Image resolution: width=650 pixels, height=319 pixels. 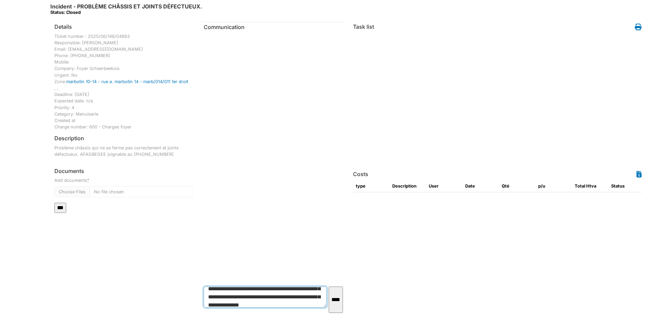 I want to click on h6: Costs, so click(x=360, y=174).